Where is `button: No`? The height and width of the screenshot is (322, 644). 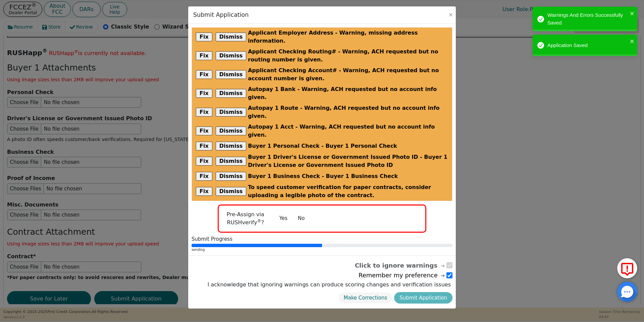
button: No is located at coordinates (301, 218).